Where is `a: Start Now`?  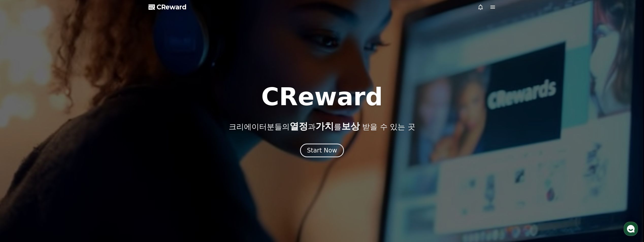 a: Start Now is located at coordinates (322, 151).